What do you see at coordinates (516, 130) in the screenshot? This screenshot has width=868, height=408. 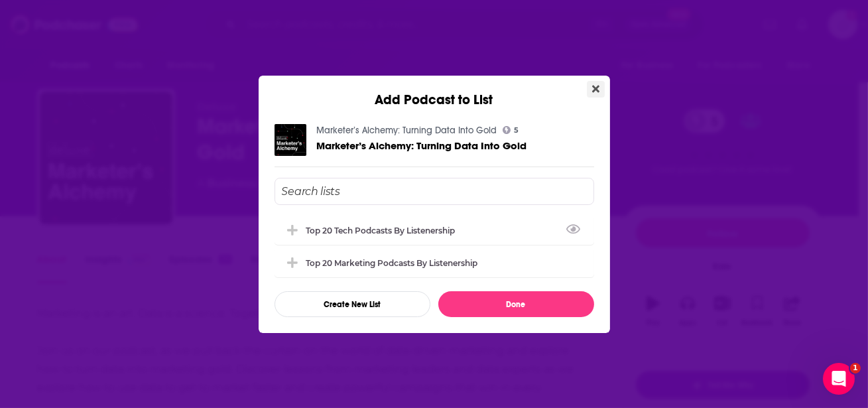 I see `span: 5` at bounding box center [516, 130].